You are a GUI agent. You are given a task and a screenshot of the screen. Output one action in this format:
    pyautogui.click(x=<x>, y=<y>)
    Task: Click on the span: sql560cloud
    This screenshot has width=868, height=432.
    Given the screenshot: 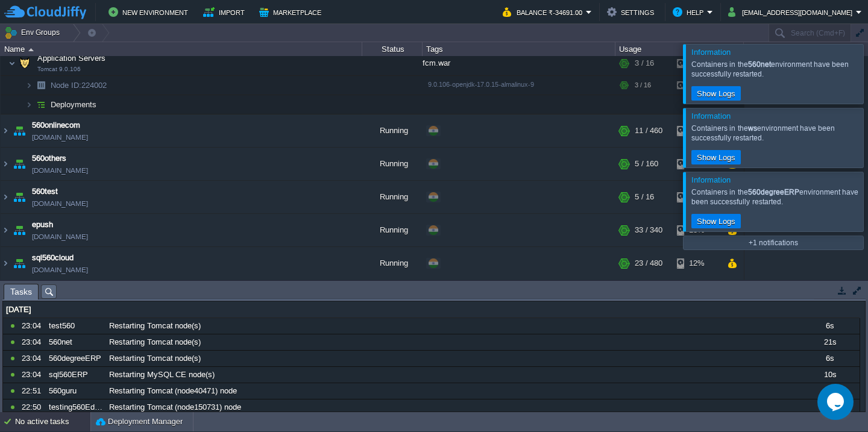 What is the action you would take?
    pyautogui.click(x=53, y=260)
    